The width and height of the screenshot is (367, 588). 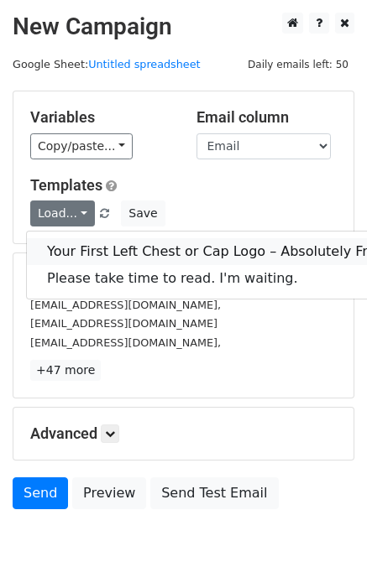 What do you see at coordinates (298, 63) in the screenshot?
I see `a: Daily emails left: 50` at bounding box center [298, 63].